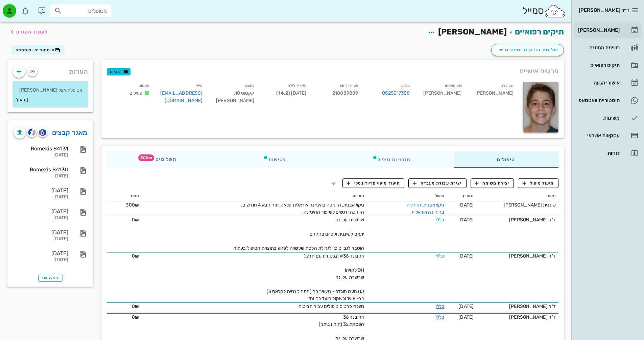 The image size is (644, 340). Describe the element at coordinates (35, 50) in the screenshot. I see `span: היסטוריית וואטסאפ` at that location.